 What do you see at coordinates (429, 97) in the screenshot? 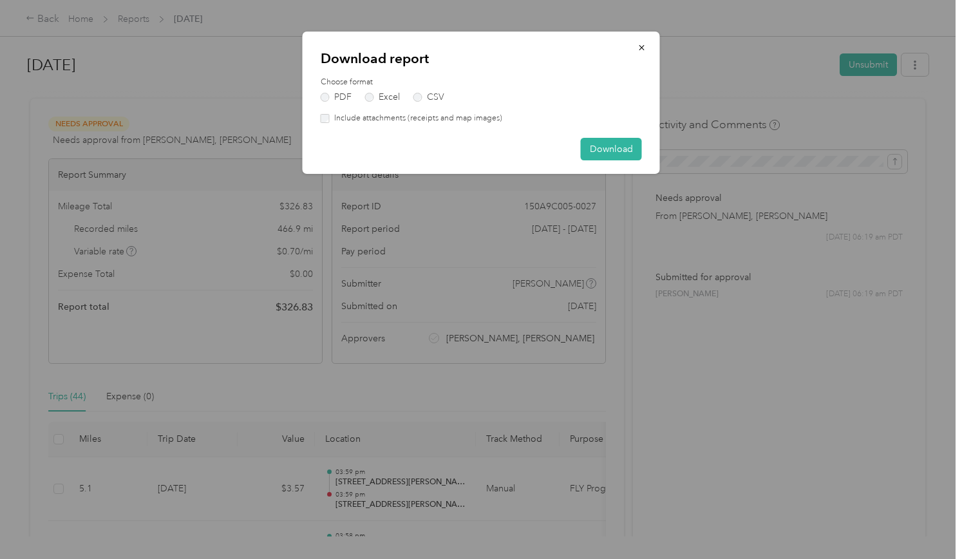
I see `label: CSV` at bounding box center [429, 97].